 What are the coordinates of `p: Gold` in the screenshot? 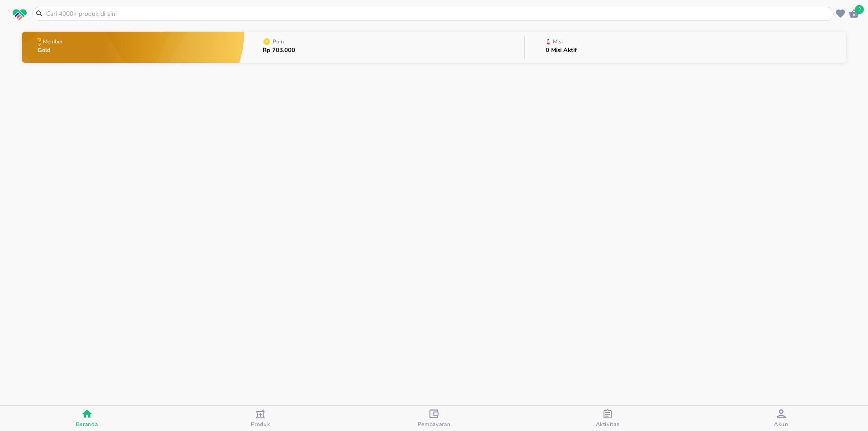 It's located at (51, 50).